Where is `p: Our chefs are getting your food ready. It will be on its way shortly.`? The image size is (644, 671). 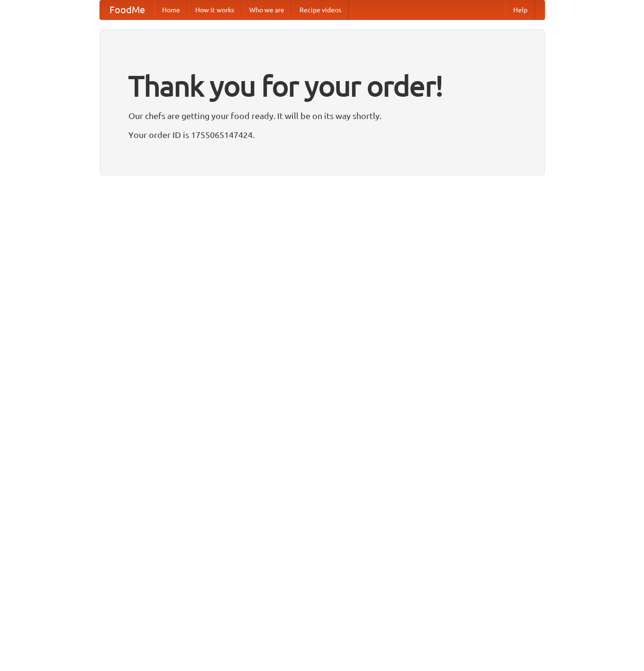 p: Our chefs are getting your food ready. It will be on its way shortly. is located at coordinates (323, 115).